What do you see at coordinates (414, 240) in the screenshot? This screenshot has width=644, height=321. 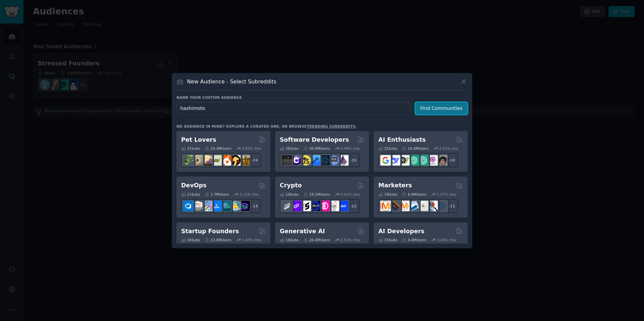 I see `div: 4.0M Users` at bounding box center [414, 240].